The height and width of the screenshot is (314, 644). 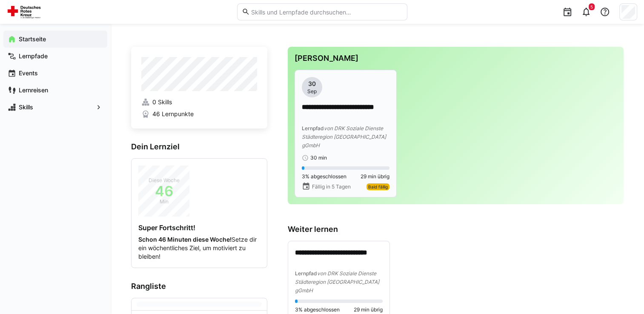 I want to click on span: 46 Lernpunkte, so click(x=173, y=114).